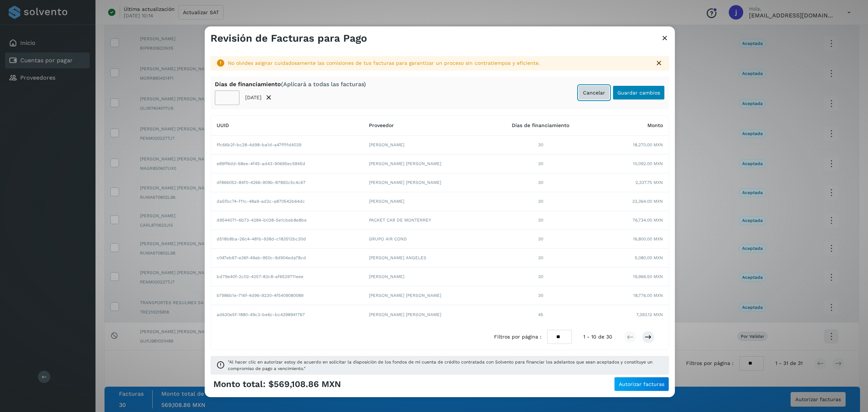  Describe the element at coordinates (638, 93) in the screenshot. I see `button: Guardar cambios` at that location.